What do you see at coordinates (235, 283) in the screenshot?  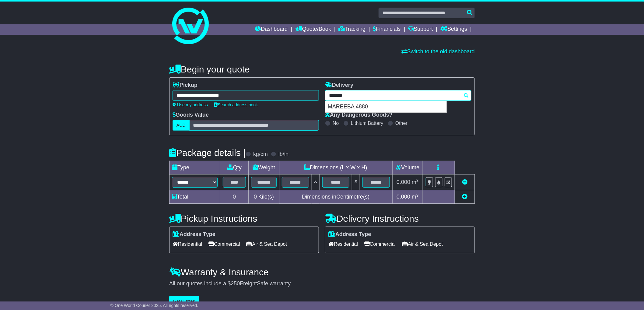 I see `span: 250` at bounding box center [235, 283].